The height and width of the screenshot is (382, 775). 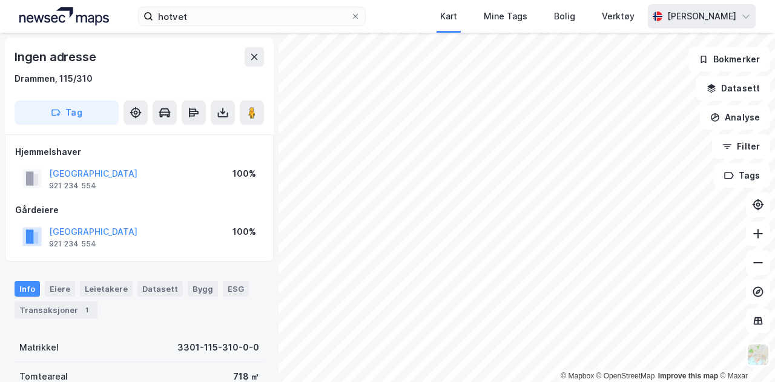 I want to click on div: 3301-115-310-0-0, so click(x=218, y=347).